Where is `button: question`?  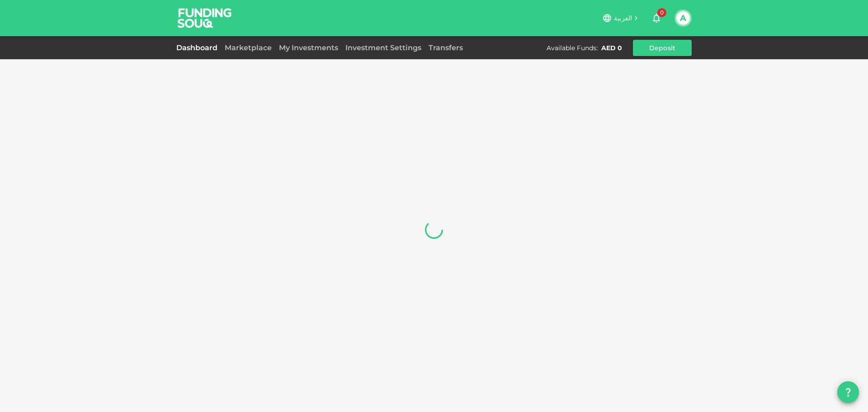 button: question is located at coordinates (848, 392).